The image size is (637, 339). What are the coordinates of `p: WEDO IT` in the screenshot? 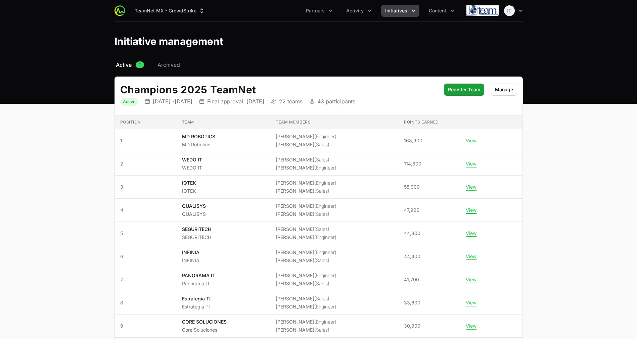 It's located at (192, 168).